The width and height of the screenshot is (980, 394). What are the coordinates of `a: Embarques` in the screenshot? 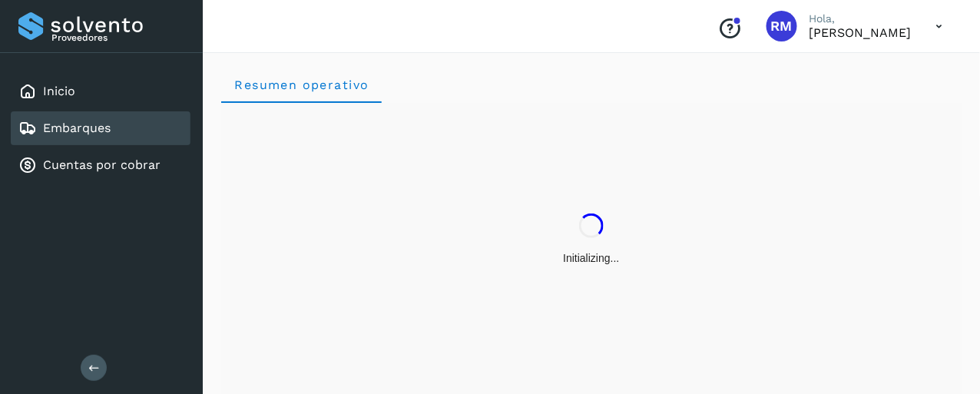 It's located at (77, 128).